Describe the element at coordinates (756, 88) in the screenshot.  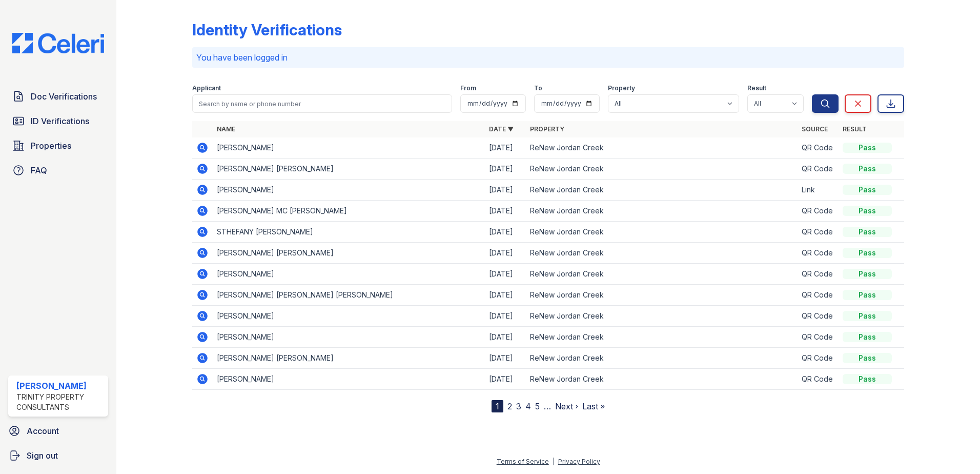
I see `label: Result` at that location.